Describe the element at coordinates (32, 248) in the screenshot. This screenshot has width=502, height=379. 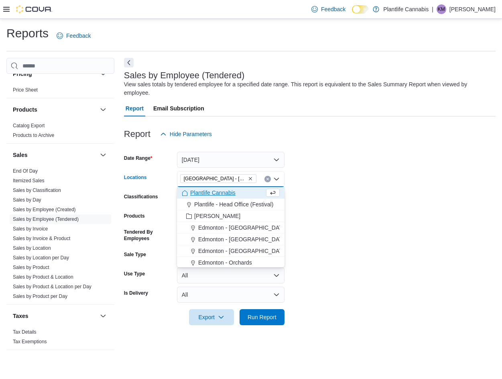
I see `a: Sales by Location` at that location.